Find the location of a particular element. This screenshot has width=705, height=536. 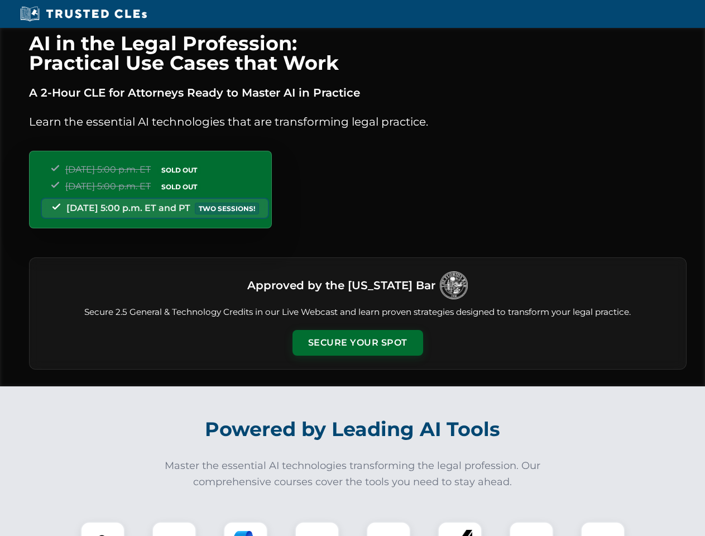

p: Master the essential AI technologies transforming the legal profession. Our comprehensive courses... is located at coordinates (353, 474).